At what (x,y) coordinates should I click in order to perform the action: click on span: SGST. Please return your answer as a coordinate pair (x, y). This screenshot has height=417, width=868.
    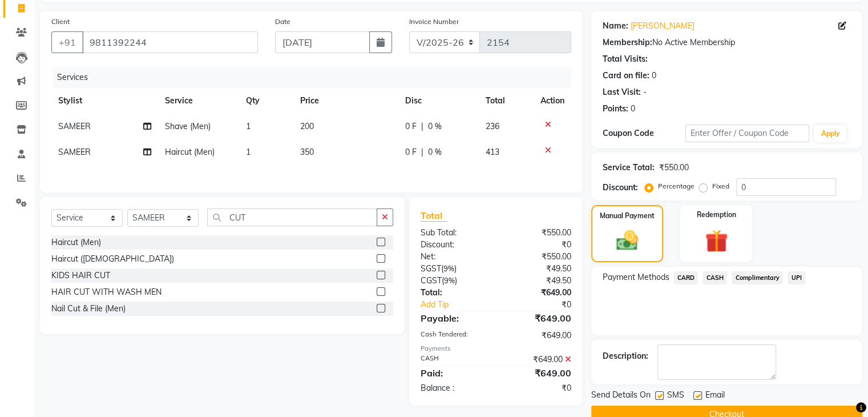
    Looking at the image, I should click on (431, 269).